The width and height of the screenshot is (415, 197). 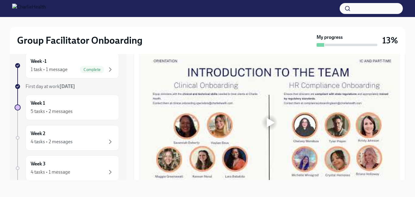 What do you see at coordinates (80, 40) in the screenshot?
I see `h2: Group Facilitator Onboarding` at bounding box center [80, 40].